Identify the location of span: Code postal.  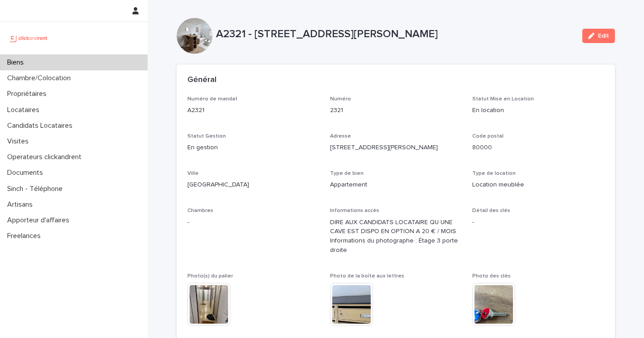
(488, 136).